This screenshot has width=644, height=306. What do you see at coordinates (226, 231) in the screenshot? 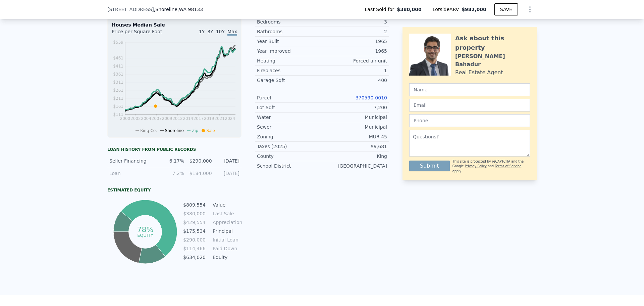
I see `td: Principal` at bounding box center [226, 231].